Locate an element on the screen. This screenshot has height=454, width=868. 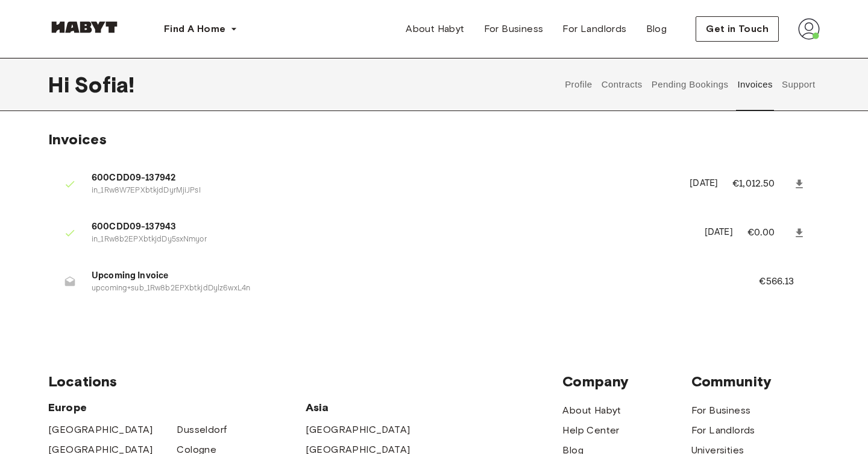
p: upcoming+sub_1Rw8b2EPXbtkjdDylz6wxL4n is located at coordinates (410, 289).